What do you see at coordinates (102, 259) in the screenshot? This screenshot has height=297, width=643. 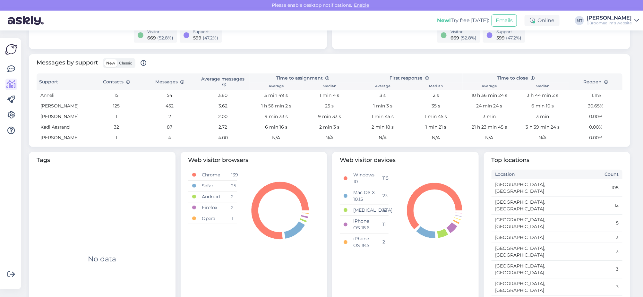 I see `div: No data` at bounding box center [102, 259].